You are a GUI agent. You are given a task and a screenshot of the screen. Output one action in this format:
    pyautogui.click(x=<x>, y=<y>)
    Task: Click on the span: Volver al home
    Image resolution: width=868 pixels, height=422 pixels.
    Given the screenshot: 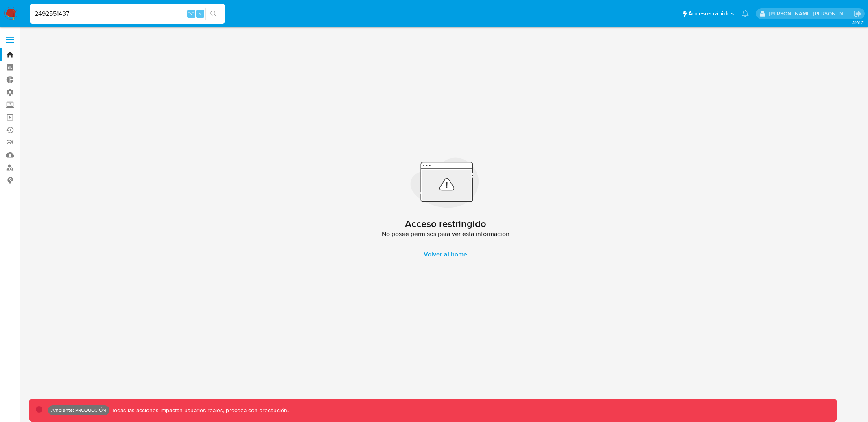 What is the action you would take?
    pyautogui.click(x=446, y=254)
    